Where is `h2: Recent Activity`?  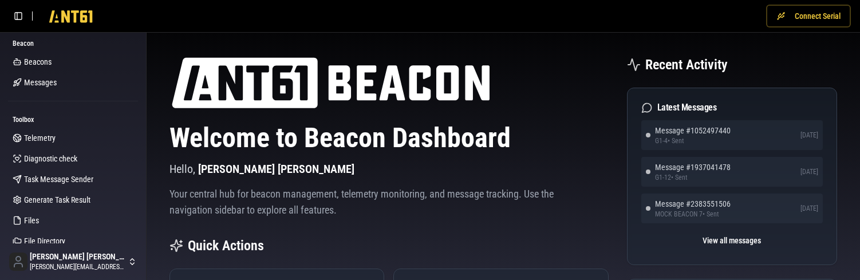 h2: Recent Activity is located at coordinates (686, 65).